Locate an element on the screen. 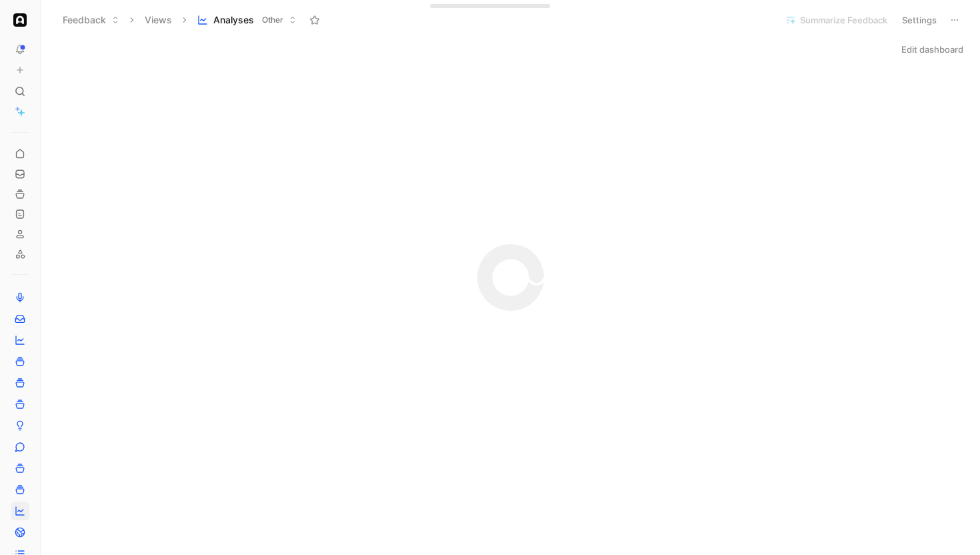  button: Ada is located at coordinates (20, 20).